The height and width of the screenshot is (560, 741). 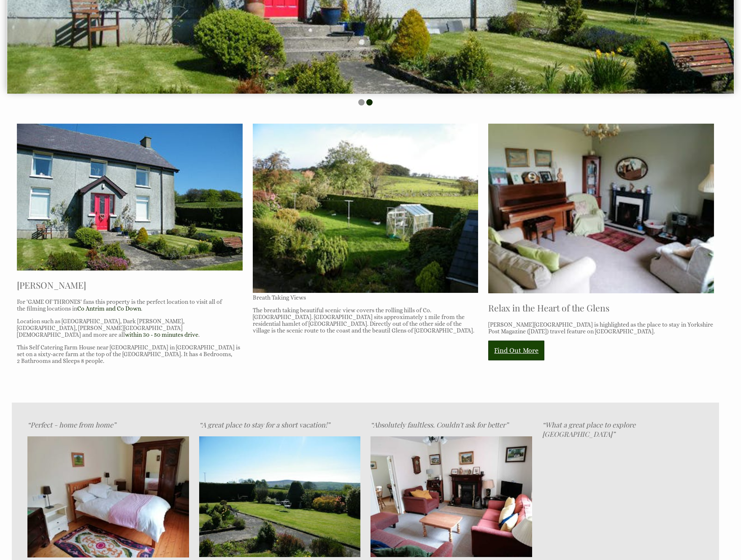 I want to click on h2: Relax in the Heart of the Glens, so click(x=601, y=308).